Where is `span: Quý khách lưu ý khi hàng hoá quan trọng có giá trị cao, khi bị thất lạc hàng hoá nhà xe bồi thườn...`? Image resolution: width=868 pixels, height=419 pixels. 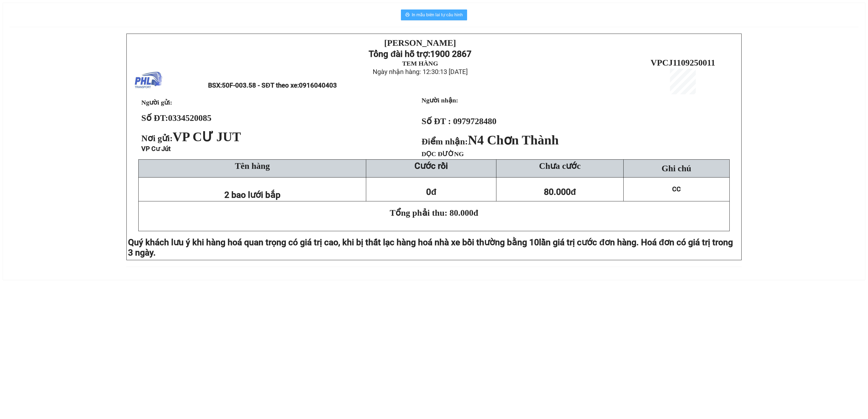 span: Quý khách lưu ý khi hàng hoá quan trọng có giá trị cao, khi bị thất lạc hàng hoá nhà xe bồi thườn... is located at coordinates (333, 242).